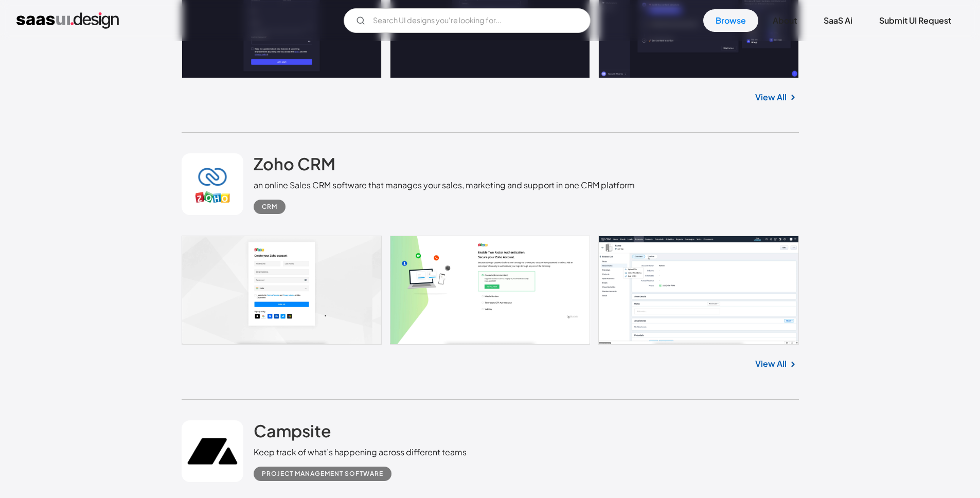  What do you see at coordinates (838, 21) in the screenshot?
I see `a: SaaS Ai` at bounding box center [838, 21].